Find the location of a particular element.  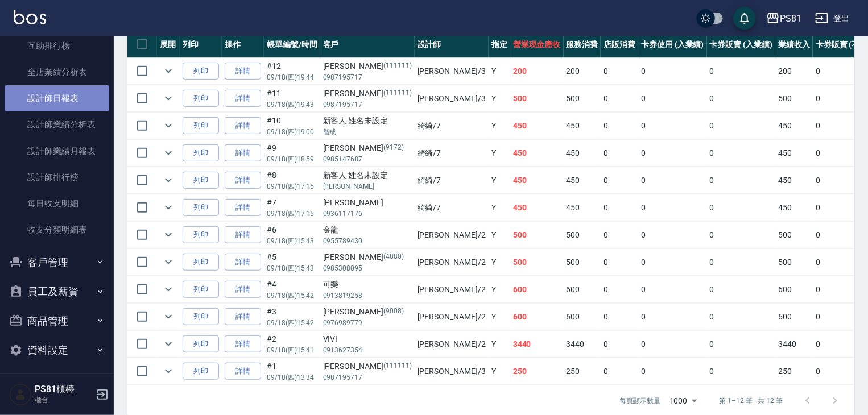

th: 指定 is located at coordinates (499, 45).